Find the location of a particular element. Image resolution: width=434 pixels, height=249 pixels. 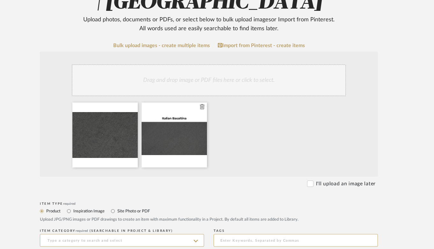

label: Product is located at coordinates (53, 212).